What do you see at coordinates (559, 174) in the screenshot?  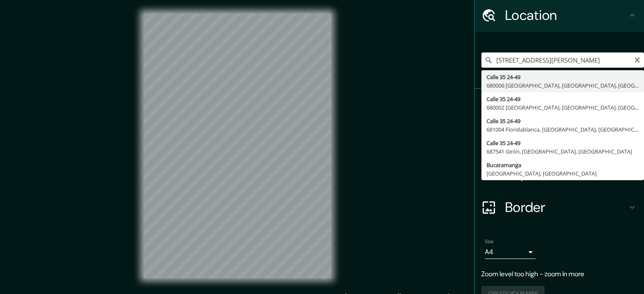 I see `div: Layout` at bounding box center [559, 174].